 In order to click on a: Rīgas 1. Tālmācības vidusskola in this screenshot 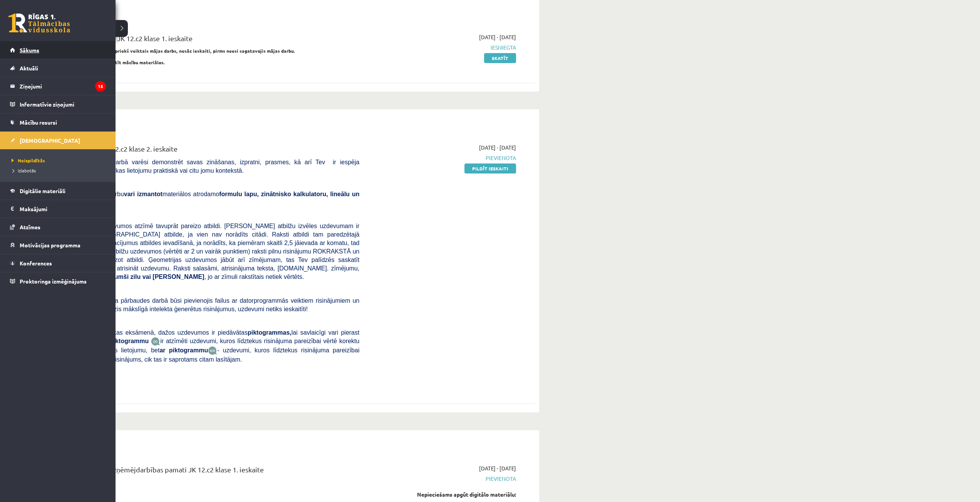, I will do `click(39, 23)`.